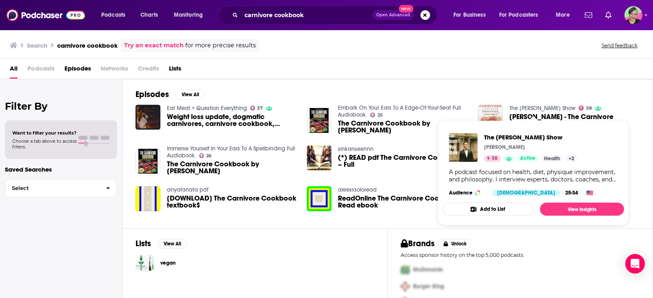  What do you see at coordinates (78, 70) in the screenshot?
I see `a: Episodes` at bounding box center [78, 70].